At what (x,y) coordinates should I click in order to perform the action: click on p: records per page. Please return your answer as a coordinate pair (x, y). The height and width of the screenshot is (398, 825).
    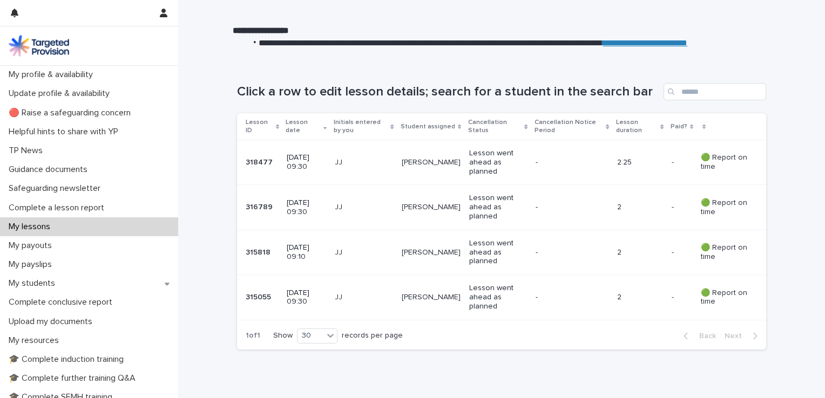
    Looking at the image, I should click on (372, 336).